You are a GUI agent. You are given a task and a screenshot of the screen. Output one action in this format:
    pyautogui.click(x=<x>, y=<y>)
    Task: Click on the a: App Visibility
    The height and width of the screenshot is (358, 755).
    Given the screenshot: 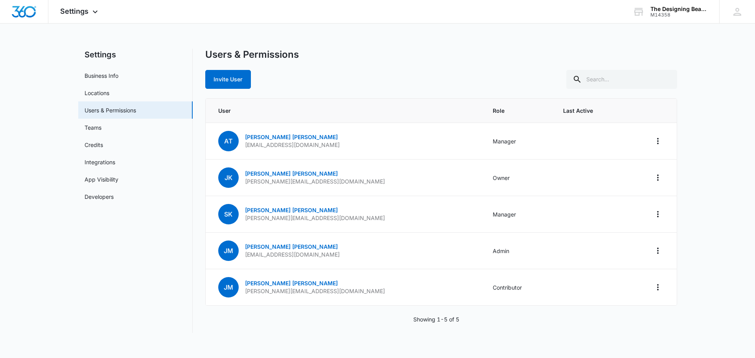 What is the action you would take?
    pyautogui.click(x=101, y=179)
    